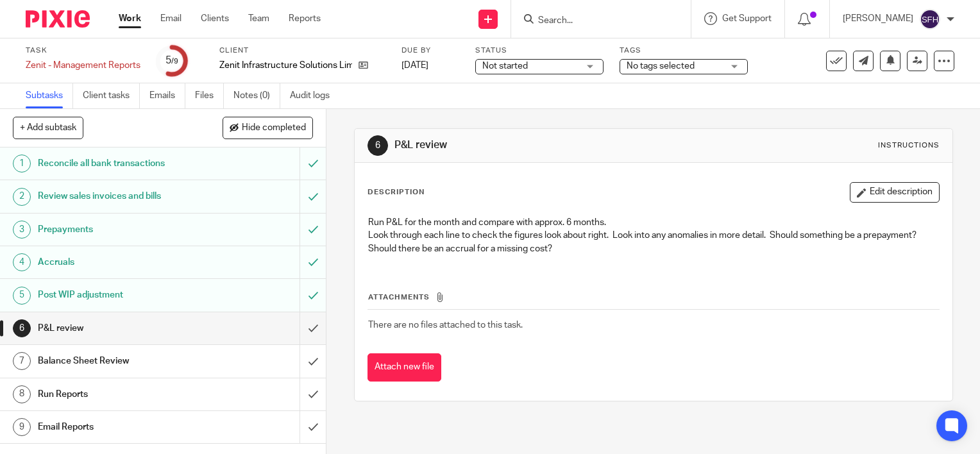 The image size is (980, 454). What do you see at coordinates (111, 95) in the screenshot?
I see `a: Client tasks` at bounding box center [111, 95].